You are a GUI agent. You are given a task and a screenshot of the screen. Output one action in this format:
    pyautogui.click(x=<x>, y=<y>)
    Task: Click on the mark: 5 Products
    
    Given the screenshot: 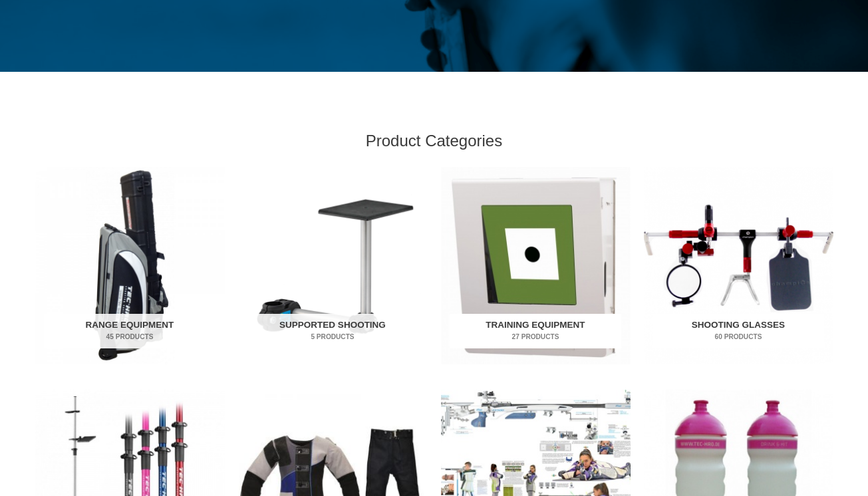 What is the action you would take?
    pyautogui.click(x=333, y=337)
    